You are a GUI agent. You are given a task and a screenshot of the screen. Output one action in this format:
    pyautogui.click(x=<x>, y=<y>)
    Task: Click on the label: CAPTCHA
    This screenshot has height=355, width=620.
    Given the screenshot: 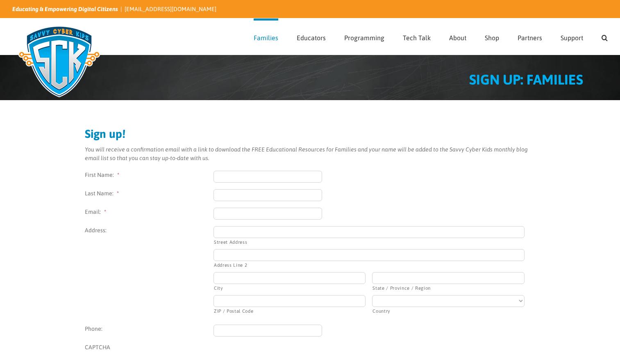 What is the action you would take?
    pyautogui.click(x=149, y=347)
    